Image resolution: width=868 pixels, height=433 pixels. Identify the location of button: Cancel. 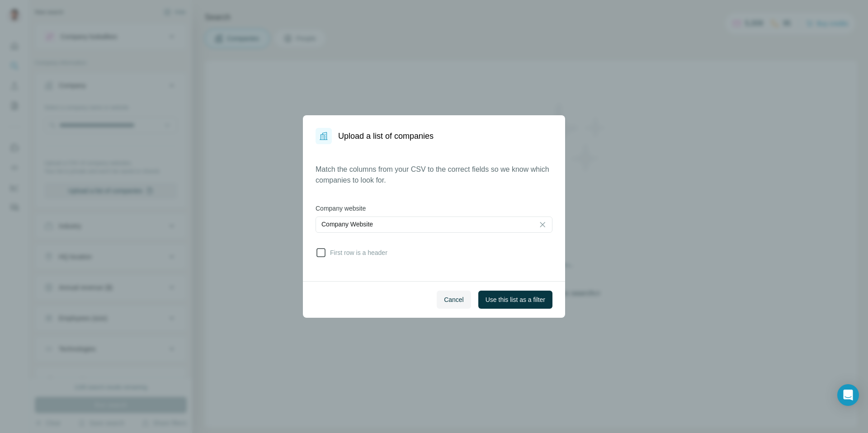
(454, 300).